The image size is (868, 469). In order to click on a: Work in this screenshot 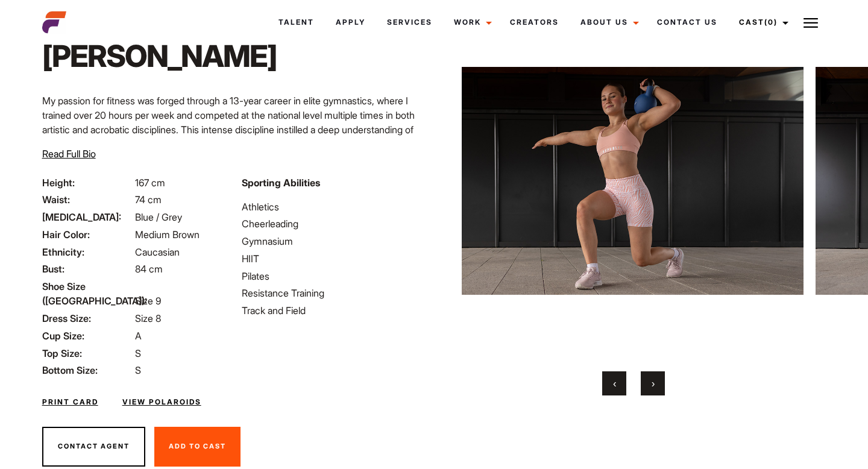, I will do `click(471, 22)`.